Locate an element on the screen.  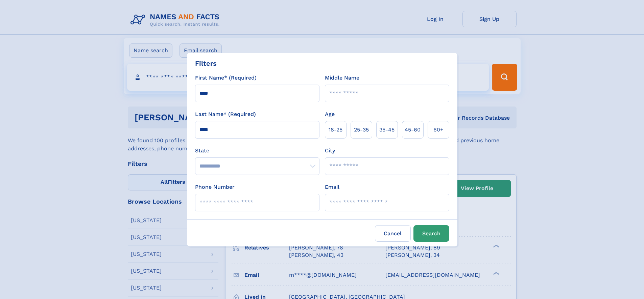
label: Cancel is located at coordinates (393, 233).